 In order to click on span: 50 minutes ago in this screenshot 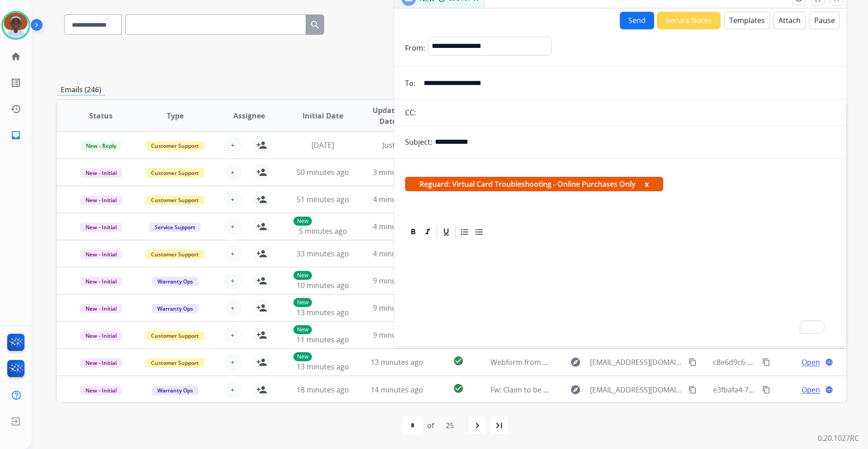, I will do `click(322, 173)`.